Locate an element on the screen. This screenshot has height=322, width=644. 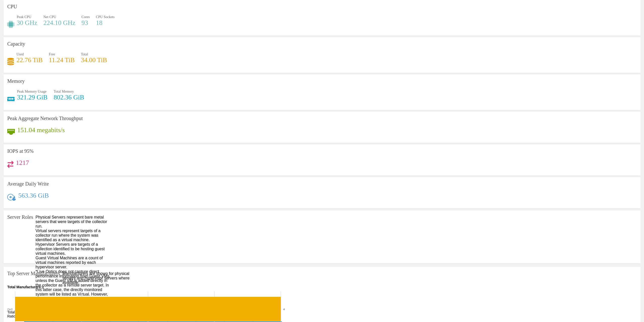
h4: Total Manufacturers: is located at coordinates (322, 287).